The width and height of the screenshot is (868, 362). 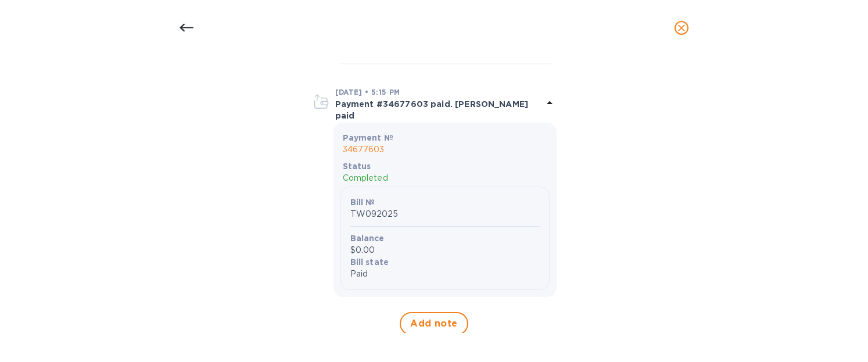 What do you see at coordinates (357, 166) in the screenshot?
I see `b: Status` at bounding box center [357, 166].